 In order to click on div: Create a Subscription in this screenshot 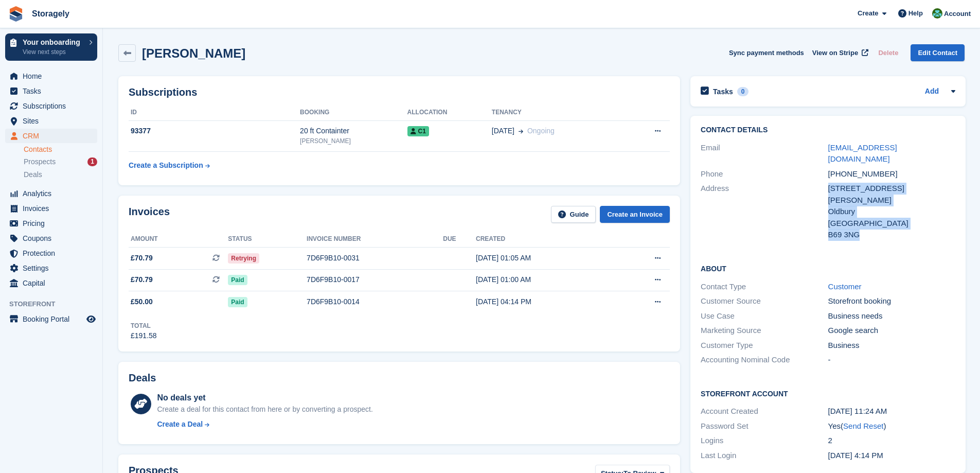, I will do `click(166, 165)`.